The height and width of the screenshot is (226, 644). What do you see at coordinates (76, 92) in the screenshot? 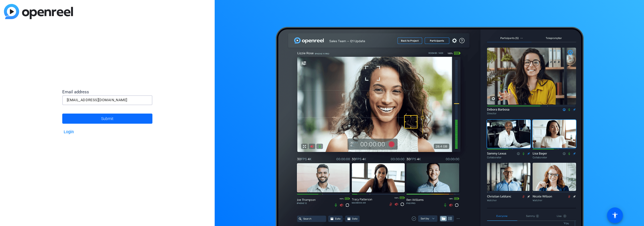
I see `span: Email address` at bounding box center [76, 92].